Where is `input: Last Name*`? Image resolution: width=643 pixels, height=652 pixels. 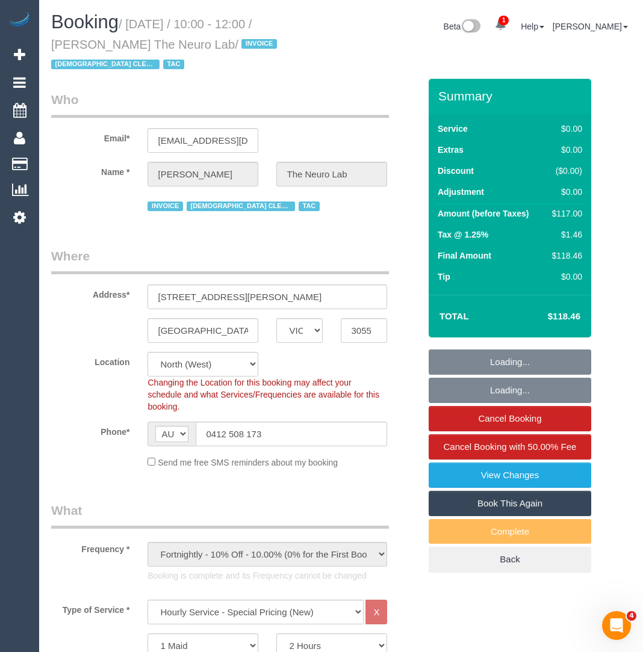 input: Last Name* is located at coordinates (332, 174).